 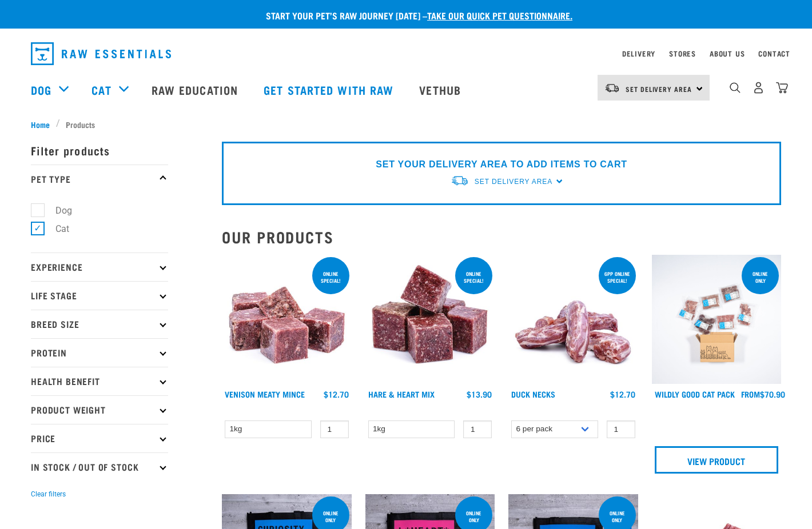 I want to click on a: Home, so click(x=44, y=124).